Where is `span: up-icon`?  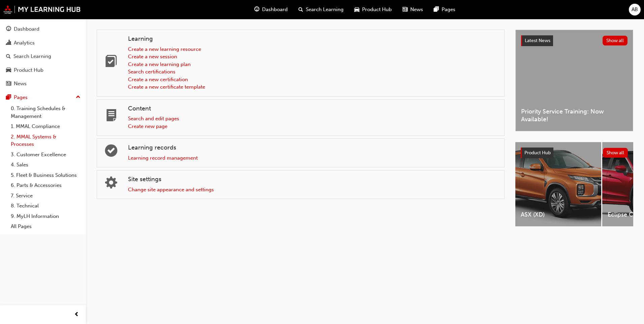 span: up-icon is located at coordinates (78, 97).